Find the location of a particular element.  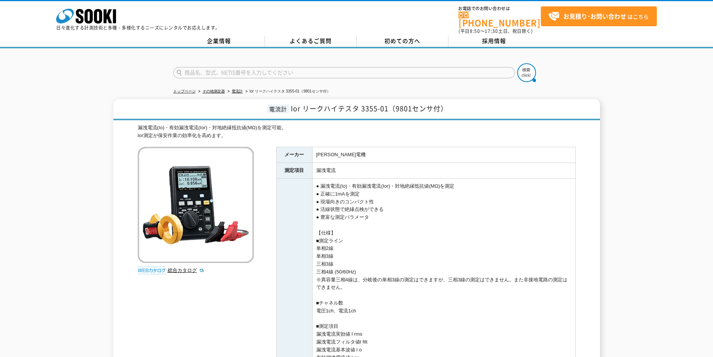

p: 日々進化する計測技術と多種・多様化するニーズにレンタルでお応えします。 is located at coordinates (138, 28).